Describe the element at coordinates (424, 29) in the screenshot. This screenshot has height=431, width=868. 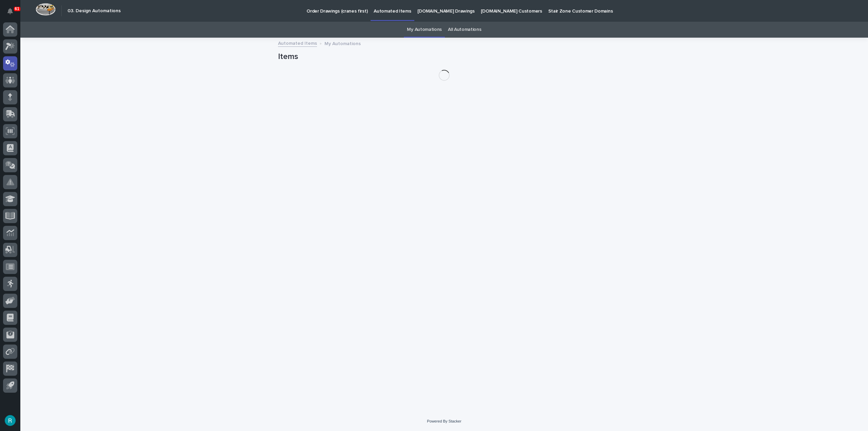
I see `a: My Automations` at that location.